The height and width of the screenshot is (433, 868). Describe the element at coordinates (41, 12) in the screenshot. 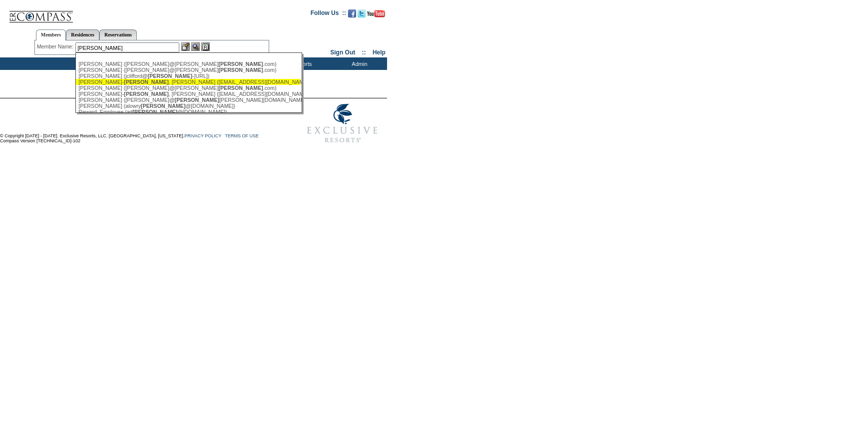

I see `img: Compass Home` at that location.